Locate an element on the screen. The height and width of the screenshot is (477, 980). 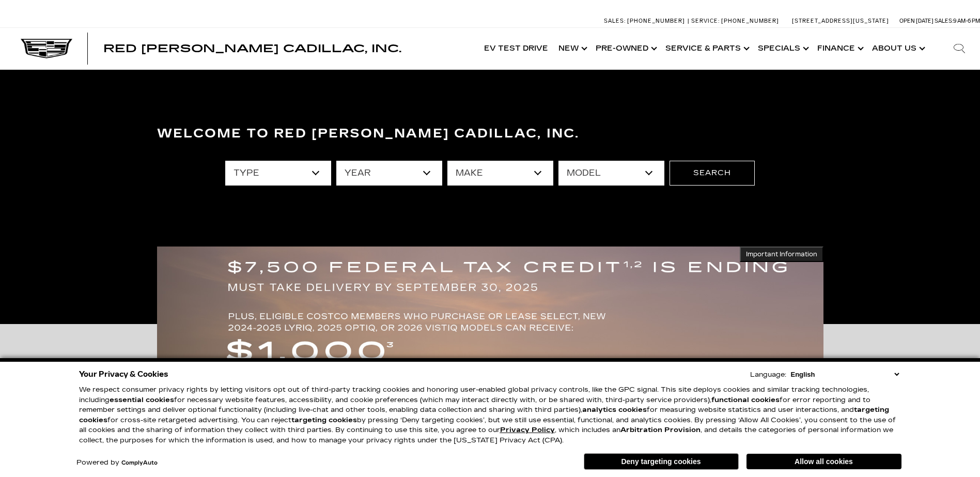
a: Service & Parts is located at coordinates (706, 49).